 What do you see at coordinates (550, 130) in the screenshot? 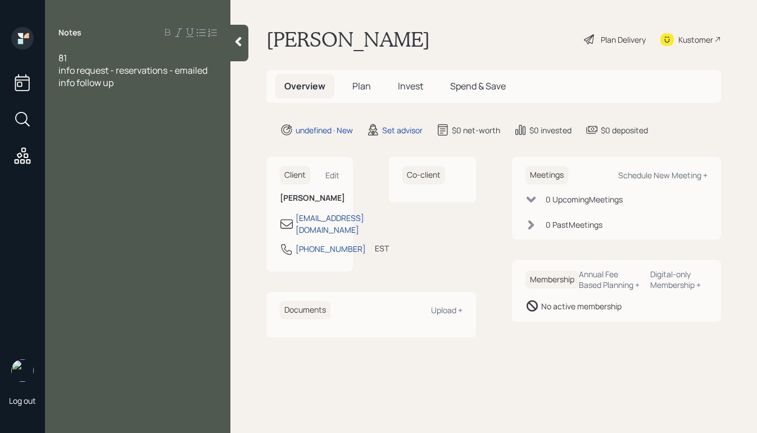
I see `div: $0 invested` at bounding box center [550, 130].